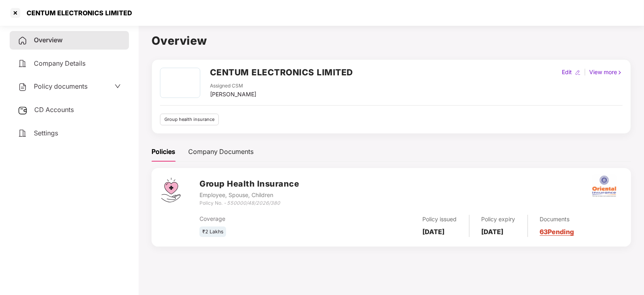  I want to click on i: 550000/48/2026/380, so click(253, 202).